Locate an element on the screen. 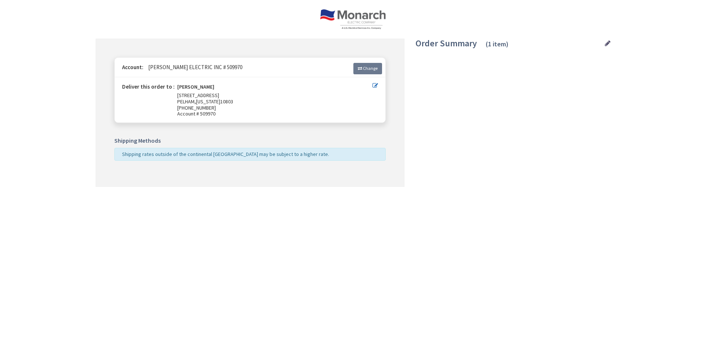 This screenshot has height=338, width=706. strong: Account: is located at coordinates (133, 67).